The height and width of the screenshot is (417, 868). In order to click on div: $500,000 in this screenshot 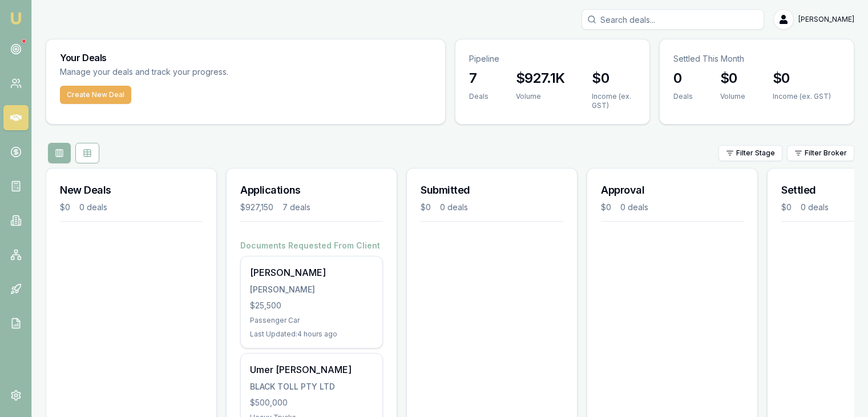, I will do `click(312, 403)`.